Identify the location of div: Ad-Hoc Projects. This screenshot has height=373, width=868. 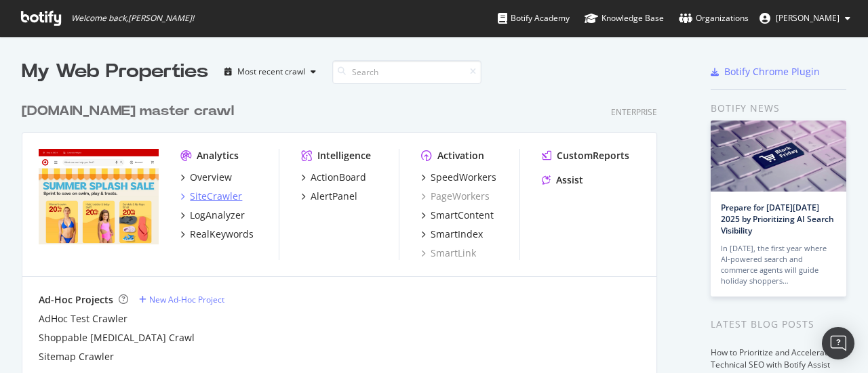
(76, 300).